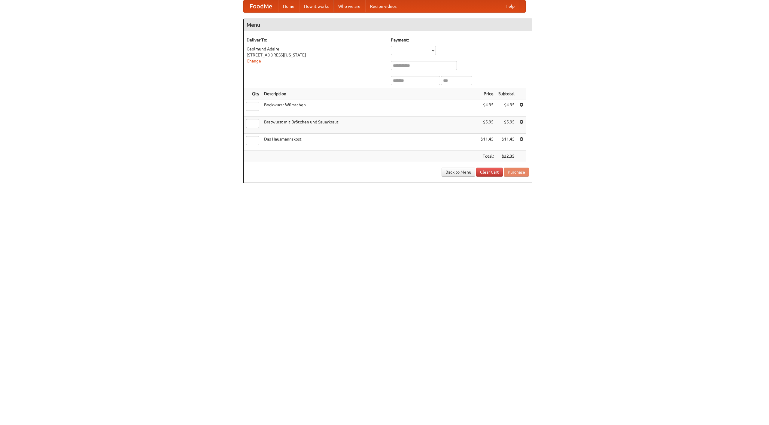  I want to click on a: Clear Cart, so click(489, 172).